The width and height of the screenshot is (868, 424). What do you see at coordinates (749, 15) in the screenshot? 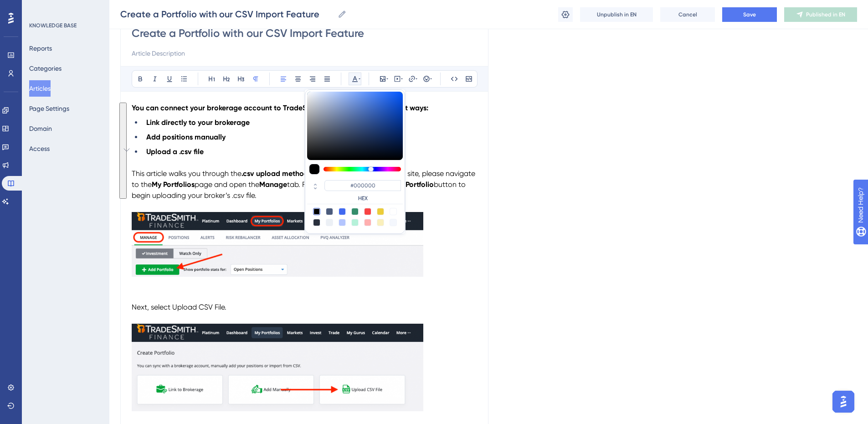
I see `span: Save` at bounding box center [749, 15].